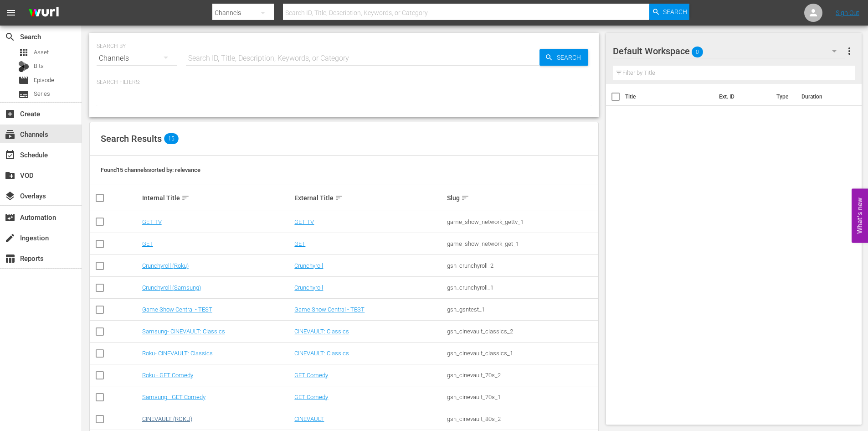 This screenshot has height=431, width=868. I want to click on span: VOD, so click(10, 176).